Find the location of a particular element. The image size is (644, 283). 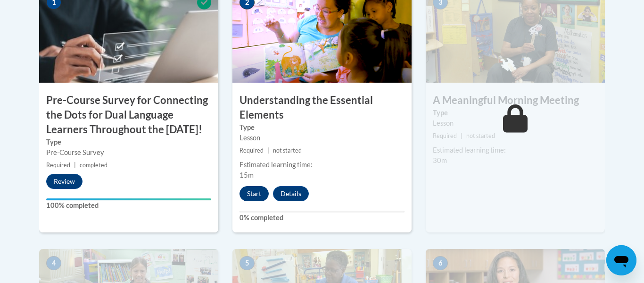

div: Your progress is located at coordinates (128, 199).